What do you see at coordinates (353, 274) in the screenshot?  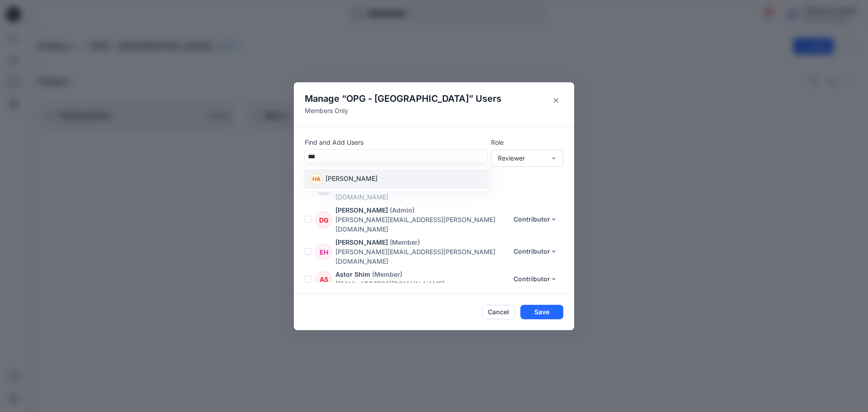 I see `p: Astor Shim` at bounding box center [353, 274].